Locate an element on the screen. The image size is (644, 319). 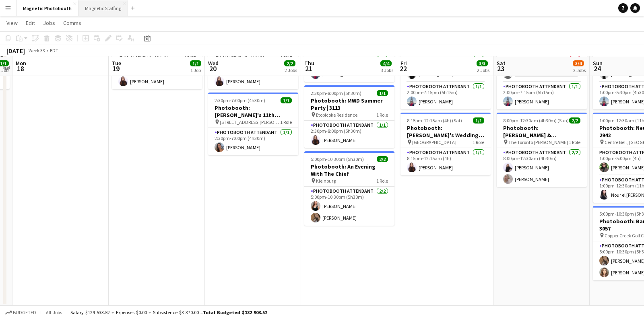
div: Salary $129 533.52 + Expenses $0.00 + Subsistence $3 370.00 = is located at coordinates (169, 312).